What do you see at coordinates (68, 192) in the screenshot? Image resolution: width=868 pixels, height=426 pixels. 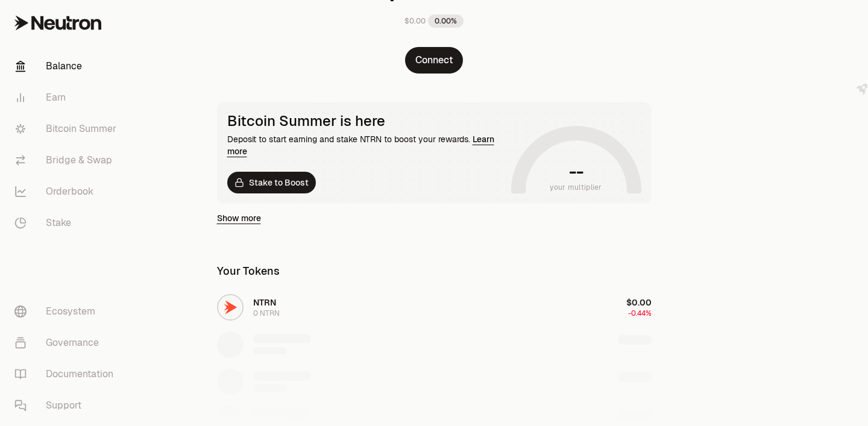 I see `a: Orderbook` at bounding box center [68, 192].